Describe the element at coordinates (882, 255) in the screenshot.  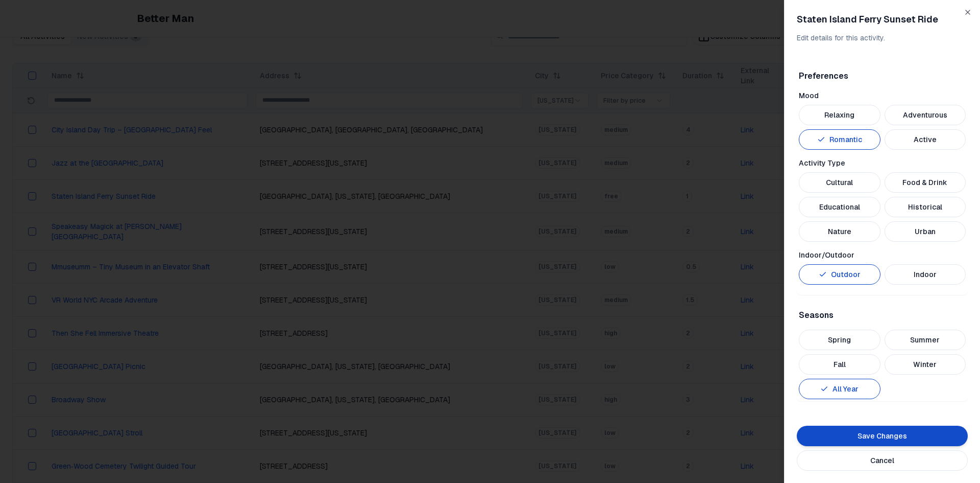
I see `h5: Indoor/Outdoor` at that location.